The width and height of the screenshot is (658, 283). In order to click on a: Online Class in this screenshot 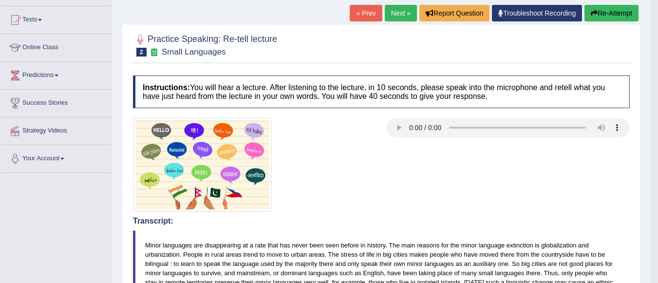, I will do `click(56, 46)`.